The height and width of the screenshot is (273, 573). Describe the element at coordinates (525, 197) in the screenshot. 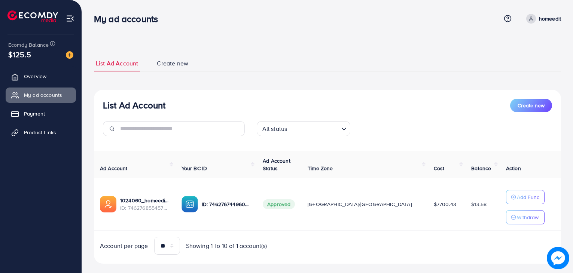

I see `button: Add Fund` at that location.